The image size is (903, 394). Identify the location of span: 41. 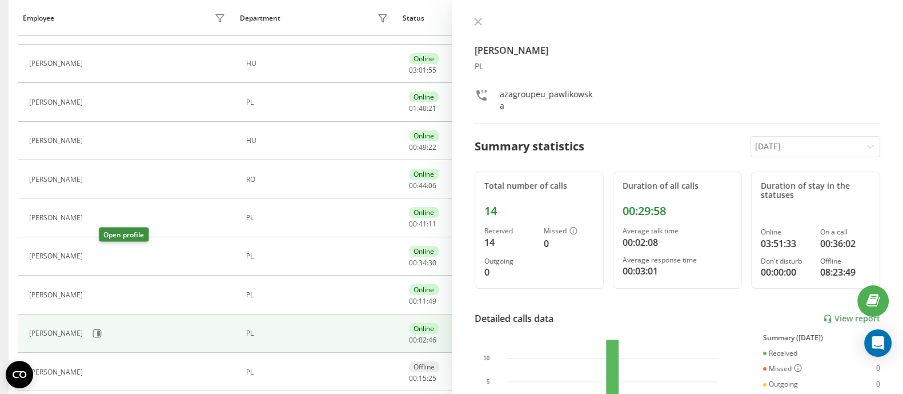
(423, 223).